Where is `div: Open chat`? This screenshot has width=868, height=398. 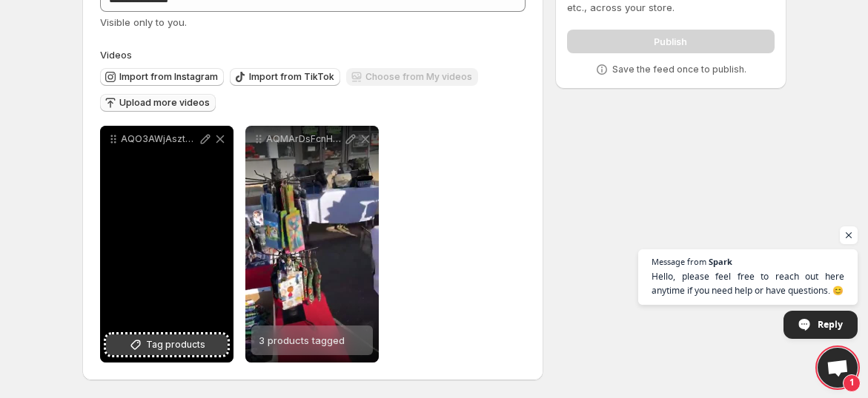
div: Open chat is located at coordinates (838, 368).